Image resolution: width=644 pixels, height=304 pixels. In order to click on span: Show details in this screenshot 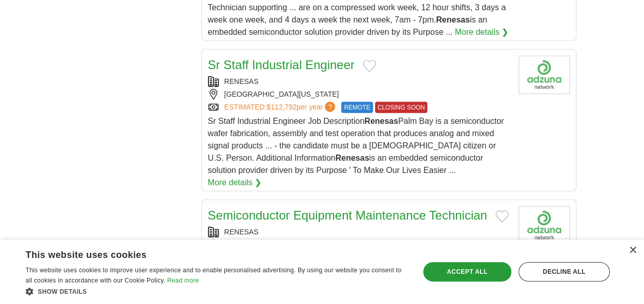, I will do `click(62, 292)`.